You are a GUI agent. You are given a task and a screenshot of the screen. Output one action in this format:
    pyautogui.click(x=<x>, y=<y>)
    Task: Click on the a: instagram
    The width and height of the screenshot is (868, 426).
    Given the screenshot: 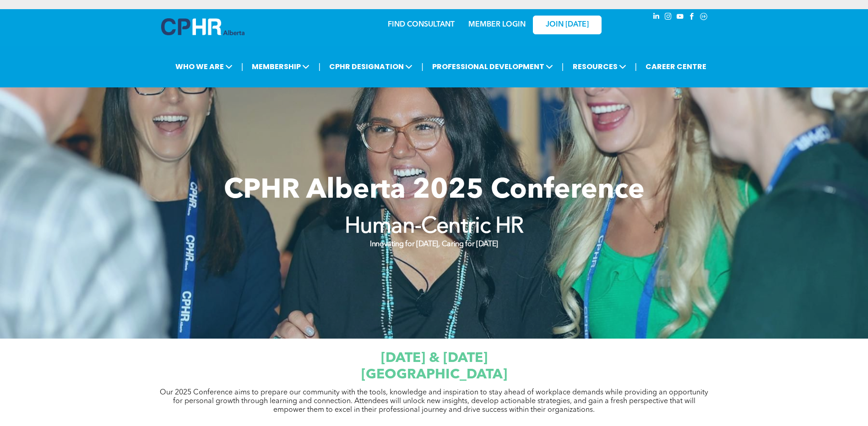 What is the action you would take?
    pyautogui.click(x=668, y=18)
    